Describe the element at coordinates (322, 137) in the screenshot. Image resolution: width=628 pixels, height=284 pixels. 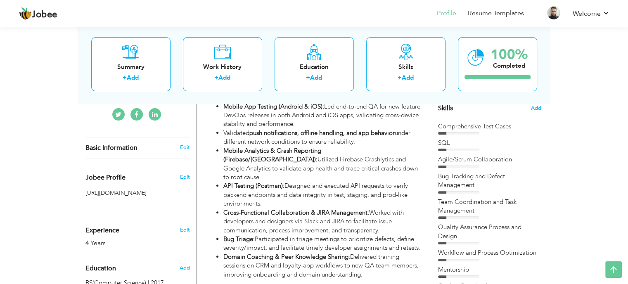
I see `li: Validated under different network conditions to ensure reliability.` at that location.